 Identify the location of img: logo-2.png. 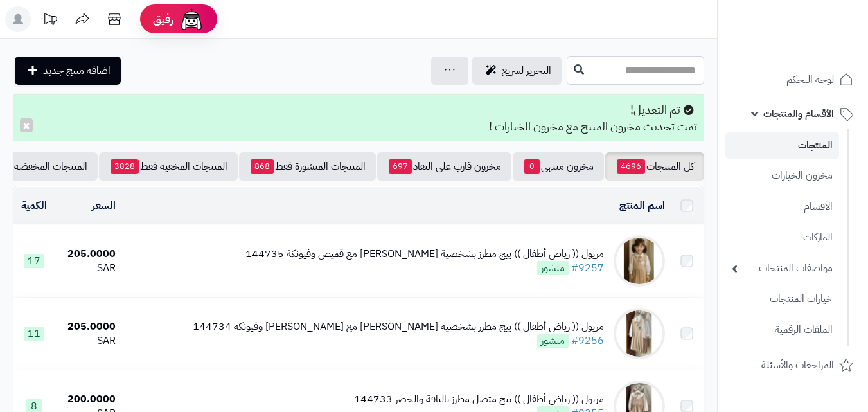
(818, 49).